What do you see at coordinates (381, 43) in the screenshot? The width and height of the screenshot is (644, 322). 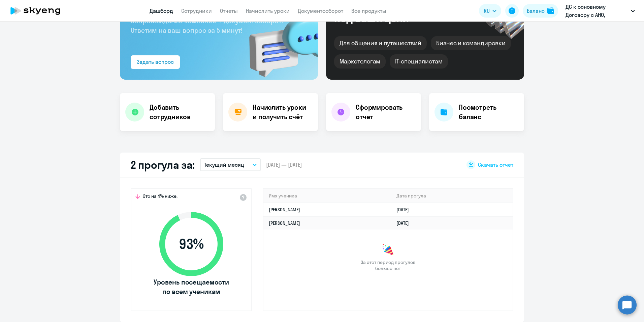 I see `div: Для общения и путешествий` at bounding box center [381, 43].